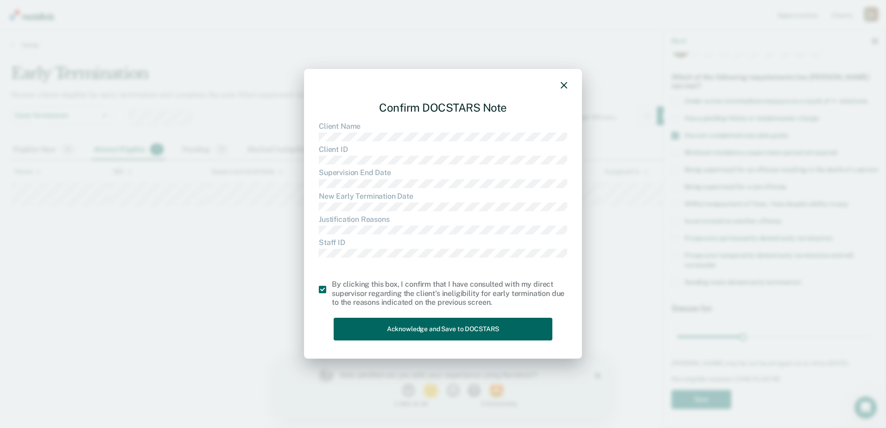  What do you see at coordinates (198, 32) in the screenshot?
I see `button: 4` at bounding box center [198, 32].